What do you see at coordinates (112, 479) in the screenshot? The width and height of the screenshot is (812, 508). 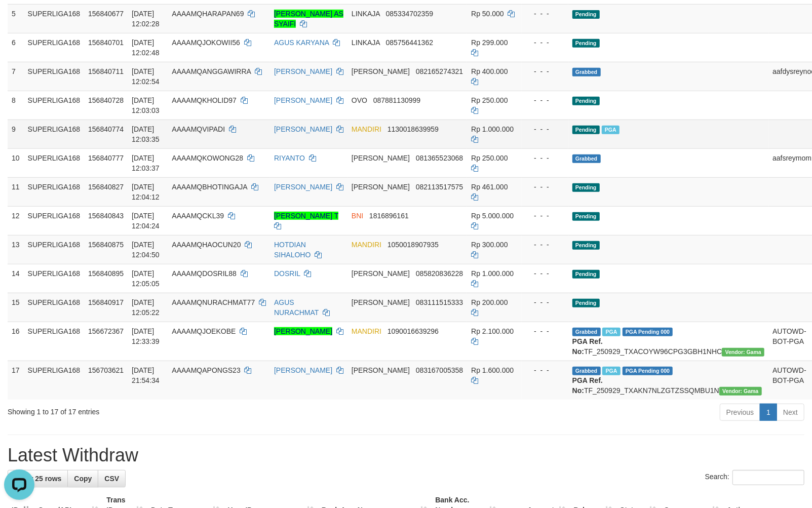 I see `span: CSV` at bounding box center [112, 479].